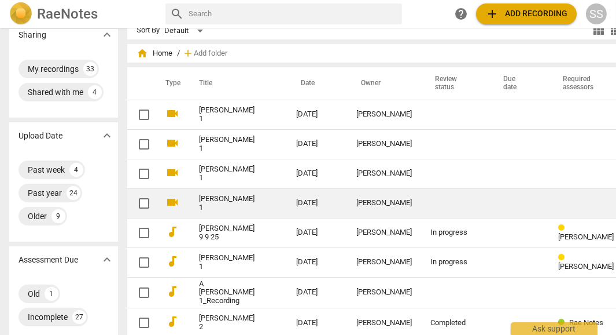 The image size is (616, 335). What do you see at coordinates (384, 83) in the screenshot?
I see `th: Owner` at bounding box center [384, 83].